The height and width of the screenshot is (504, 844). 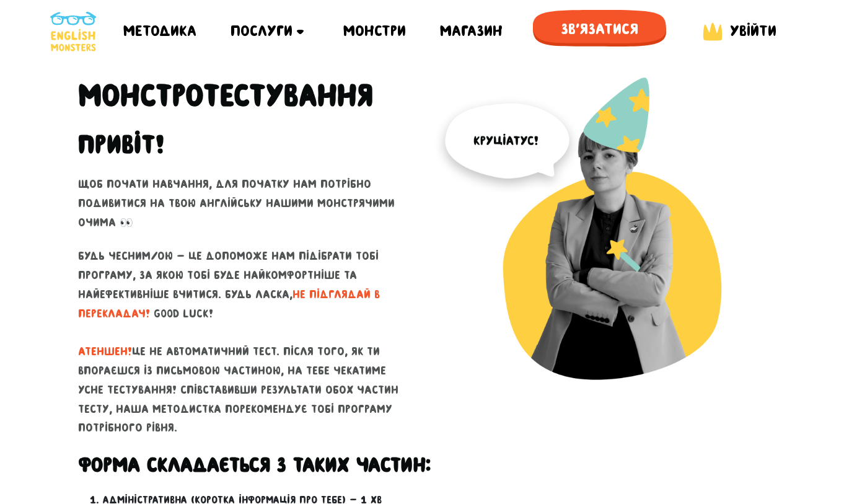 I want to click on h3: Форма складається з таких частин:, so click(x=422, y=465).